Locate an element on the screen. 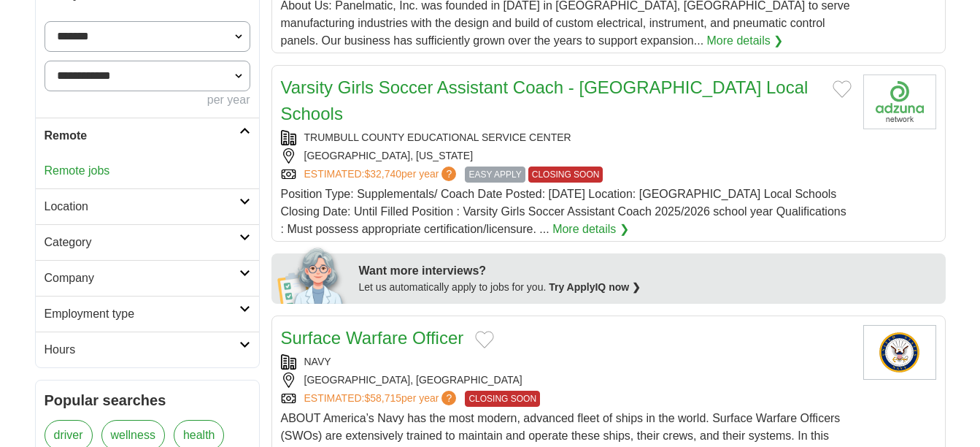 This screenshot has width=980, height=447. a: ESTIMATED:$58,715per year? is located at coordinates (382, 399).